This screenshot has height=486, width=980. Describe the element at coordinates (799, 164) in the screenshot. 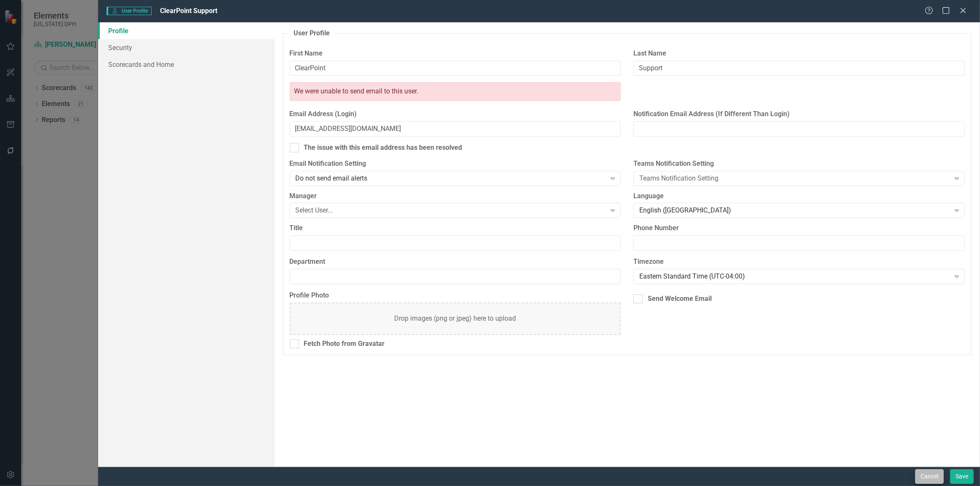

I see `label: Teams Notification Setting` at that location.